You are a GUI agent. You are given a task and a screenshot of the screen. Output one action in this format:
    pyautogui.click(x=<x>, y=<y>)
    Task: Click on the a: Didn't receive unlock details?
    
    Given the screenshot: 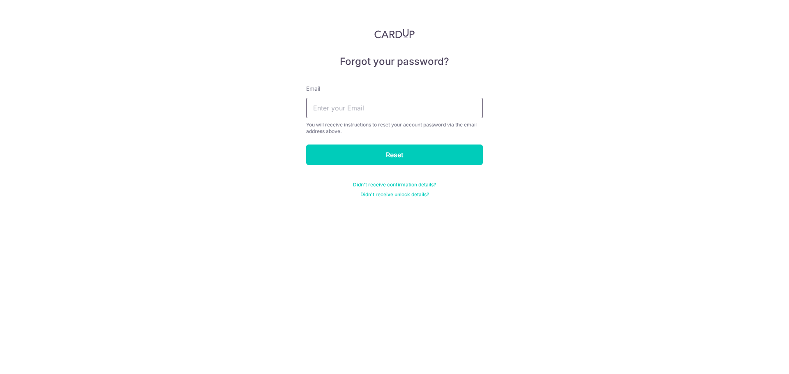 What is the action you would take?
    pyautogui.click(x=395, y=195)
    